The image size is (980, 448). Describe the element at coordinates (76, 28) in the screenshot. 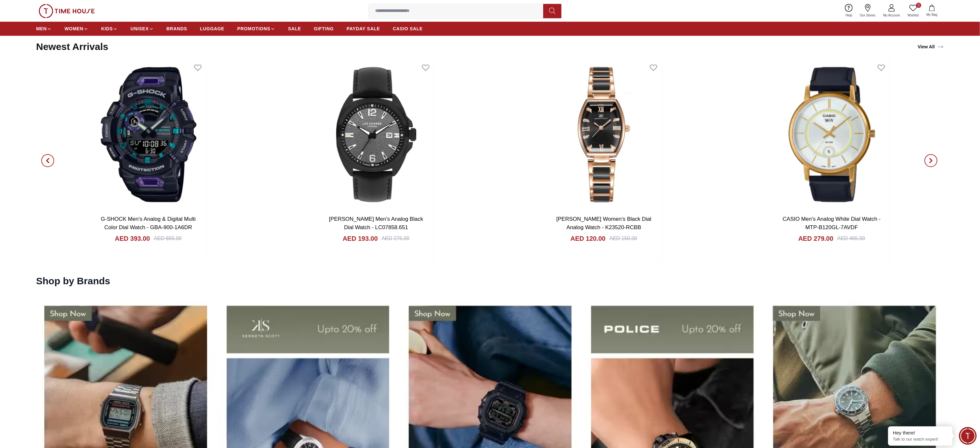

I see `a: WOMEN` at that location.